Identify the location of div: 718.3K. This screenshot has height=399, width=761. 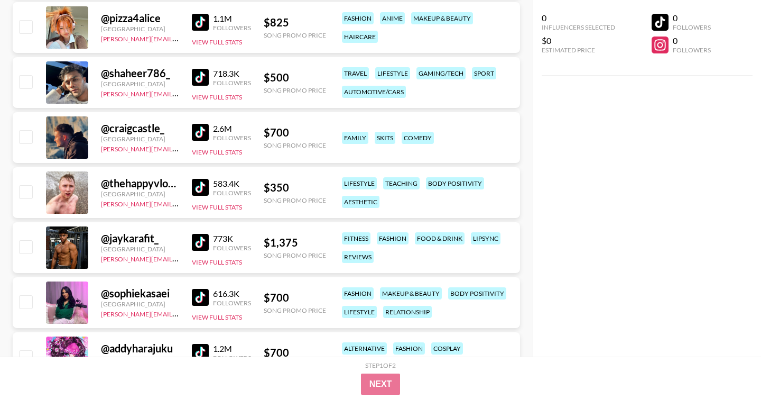
(232, 73).